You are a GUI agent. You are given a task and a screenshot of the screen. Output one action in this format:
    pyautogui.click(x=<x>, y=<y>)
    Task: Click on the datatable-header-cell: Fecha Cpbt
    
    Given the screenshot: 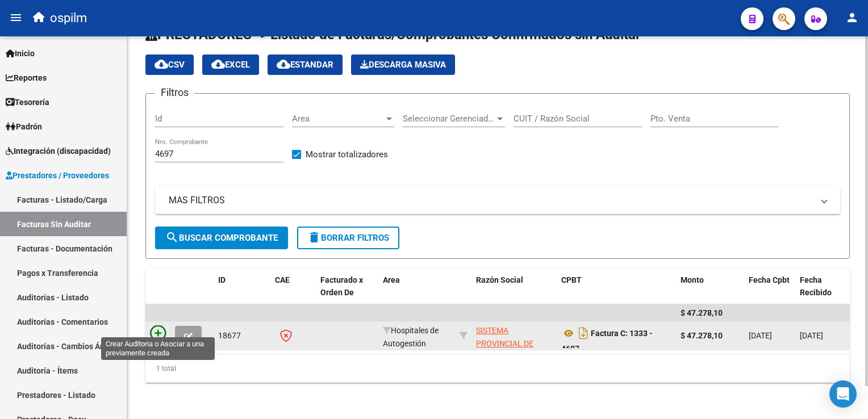 What is the action you would take?
    pyautogui.click(x=769, y=293)
    